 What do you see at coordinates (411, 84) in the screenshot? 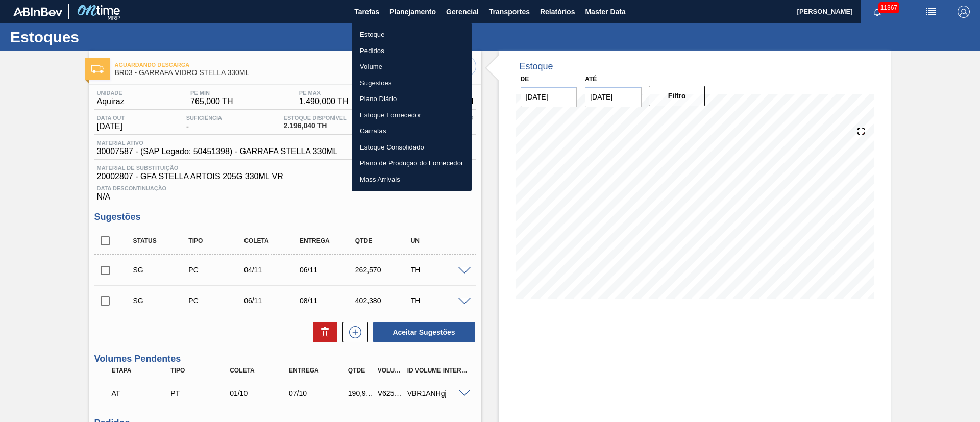
I see `li: Sugestões` at bounding box center [411, 84].